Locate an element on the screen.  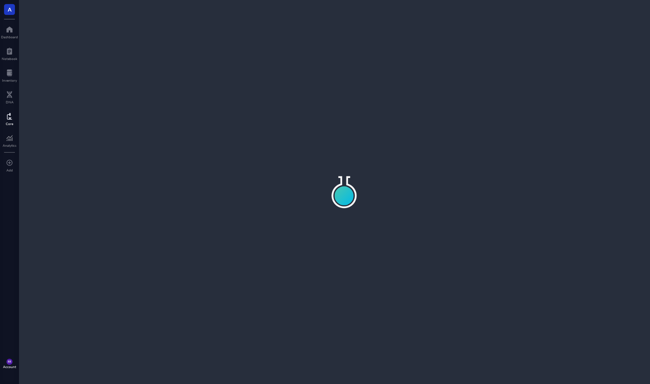
a: Analytics is located at coordinates (9, 140).